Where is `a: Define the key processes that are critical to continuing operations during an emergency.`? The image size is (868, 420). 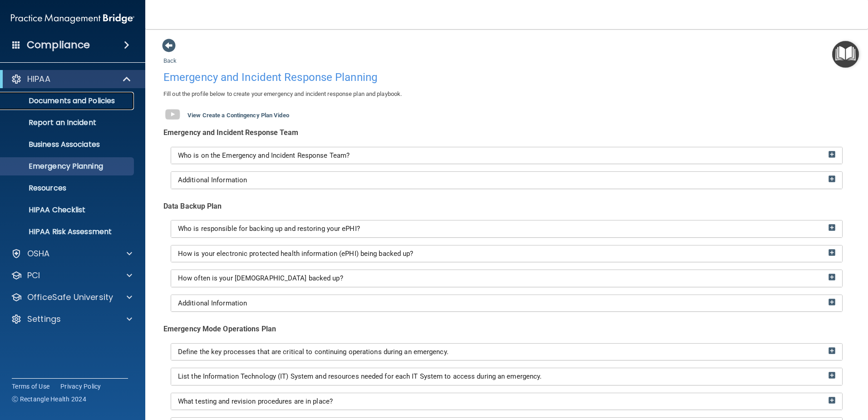 a: Define the key processes that are critical to continuing operations during an emergency. is located at coordinates (507, 352).